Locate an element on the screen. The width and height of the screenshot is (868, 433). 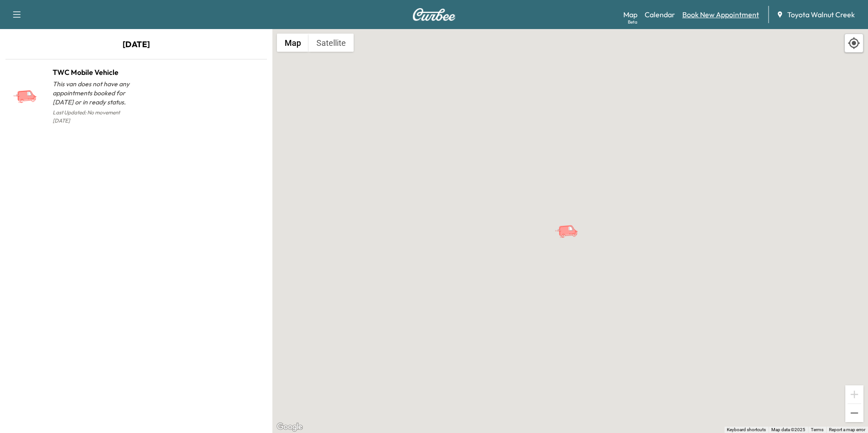
div: Recenter map is located at coordinates (854, 43).